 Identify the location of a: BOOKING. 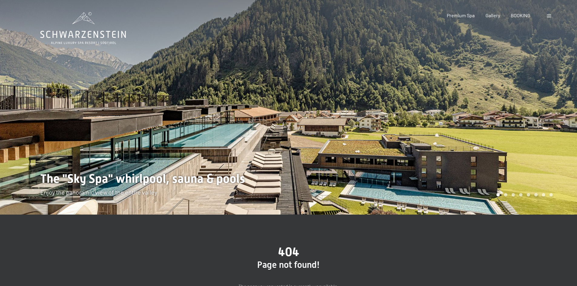
(520, 15).